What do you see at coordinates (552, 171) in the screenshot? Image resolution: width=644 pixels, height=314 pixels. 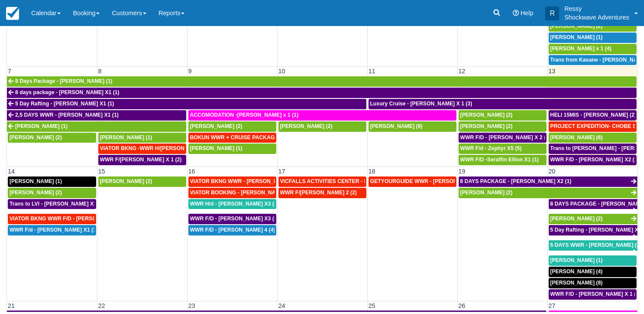 I see `span: 20` at bounding box center [552, 171].